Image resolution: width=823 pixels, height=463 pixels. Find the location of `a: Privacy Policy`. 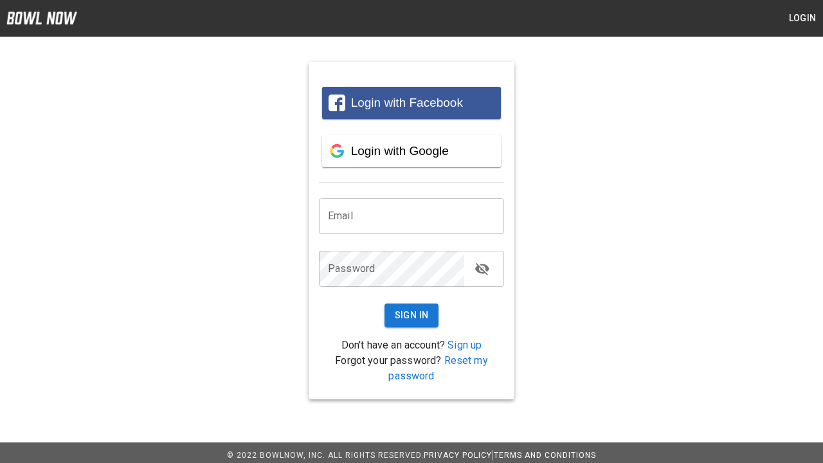

a: Privacy Policy is located at coordinates (458, 455).